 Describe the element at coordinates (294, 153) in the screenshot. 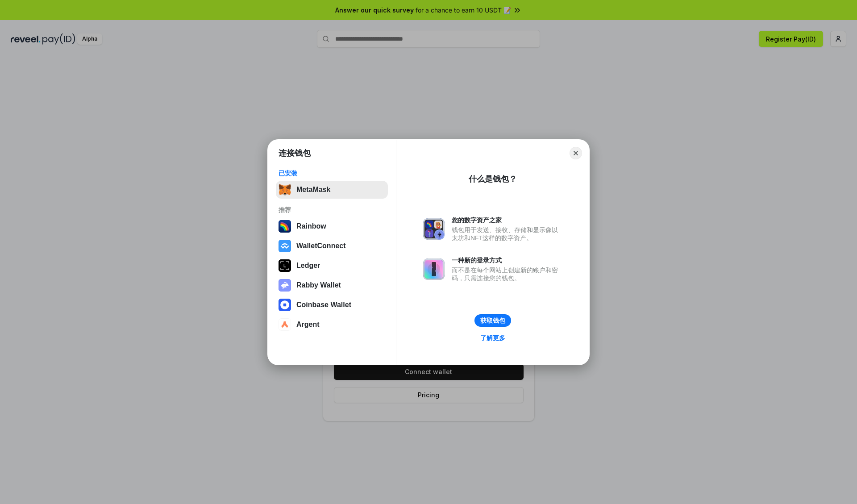

I see `h1: 连接钱包` at that location.